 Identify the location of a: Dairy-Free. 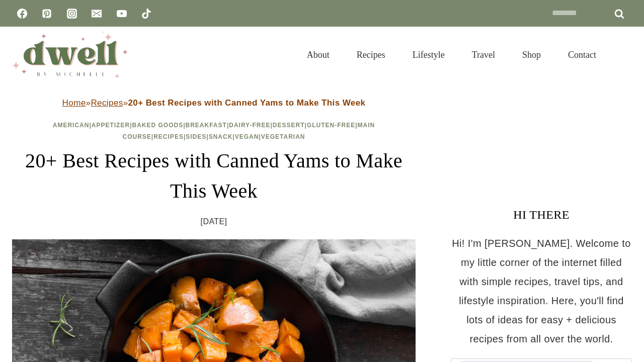
(249, 125).